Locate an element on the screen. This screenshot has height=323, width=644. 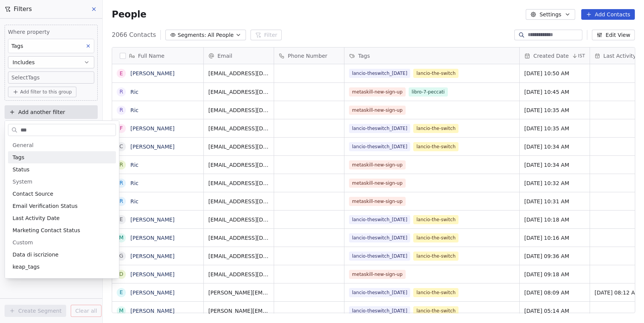
span: System is located at coordinates (22, 182).